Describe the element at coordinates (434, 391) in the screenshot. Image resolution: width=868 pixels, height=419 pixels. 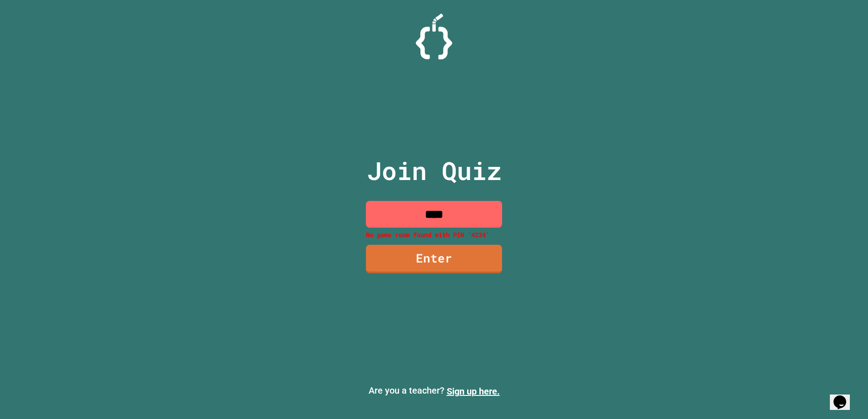
I see `p: Are you a teacher?` at that location.